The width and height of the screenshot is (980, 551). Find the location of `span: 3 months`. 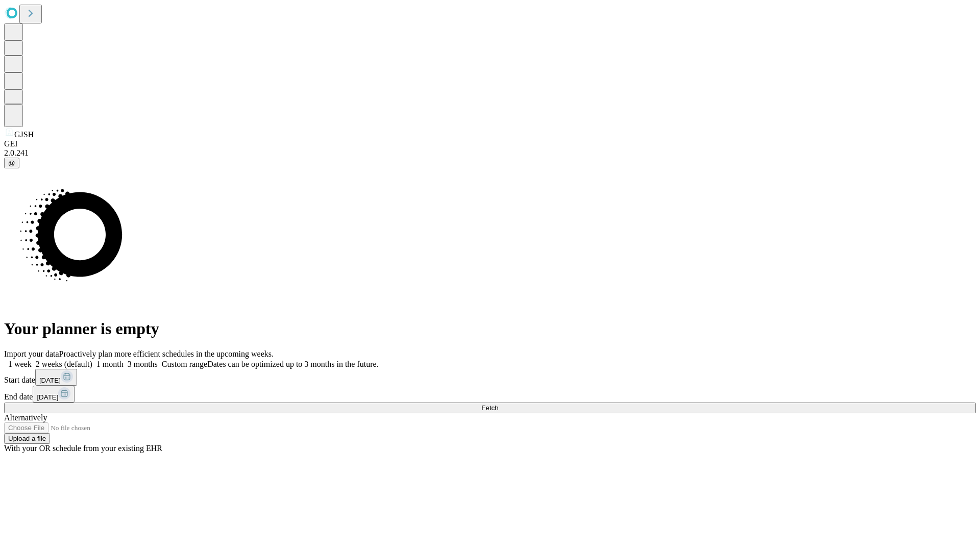

span: 3 months is located at coordinates (143, 364).